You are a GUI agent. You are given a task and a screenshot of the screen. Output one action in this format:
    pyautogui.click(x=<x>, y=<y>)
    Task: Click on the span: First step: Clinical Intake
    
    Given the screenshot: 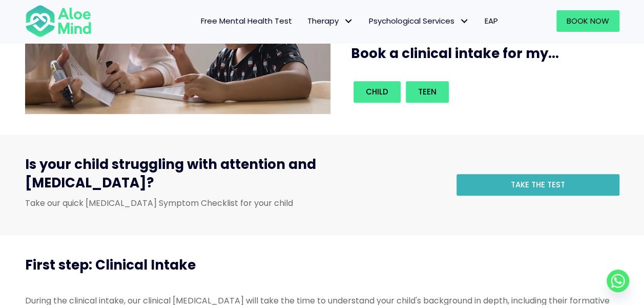 What is the action you would take?
    pyautogui.click(x=110, y=265)
    